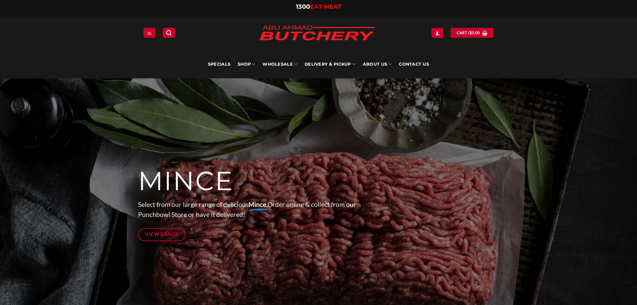 Image resolution: width=637 pixels, height=305 pixels. What do you see at coordinates (303, 7) in the screenshot?
I see `span: 1300` at bounding box center [303, 7].